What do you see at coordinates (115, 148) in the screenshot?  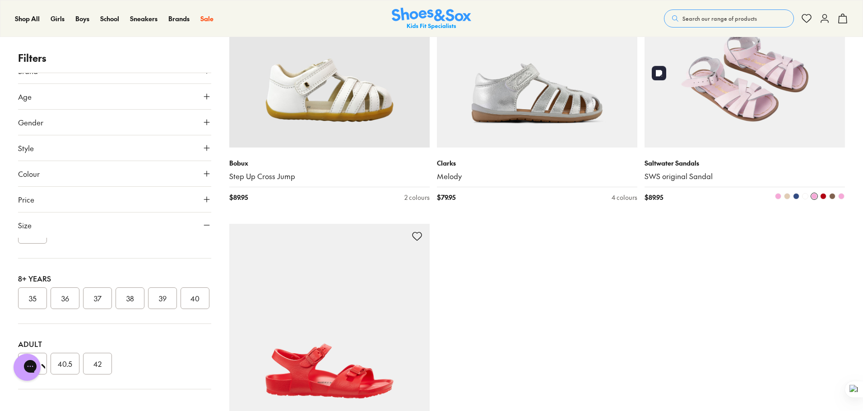 I see `button: Style` at bounding box center [115, 148].